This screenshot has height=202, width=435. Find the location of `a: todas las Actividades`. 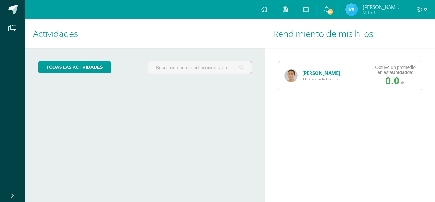

a: todas las Actividades is located at coordinates (75, 67).